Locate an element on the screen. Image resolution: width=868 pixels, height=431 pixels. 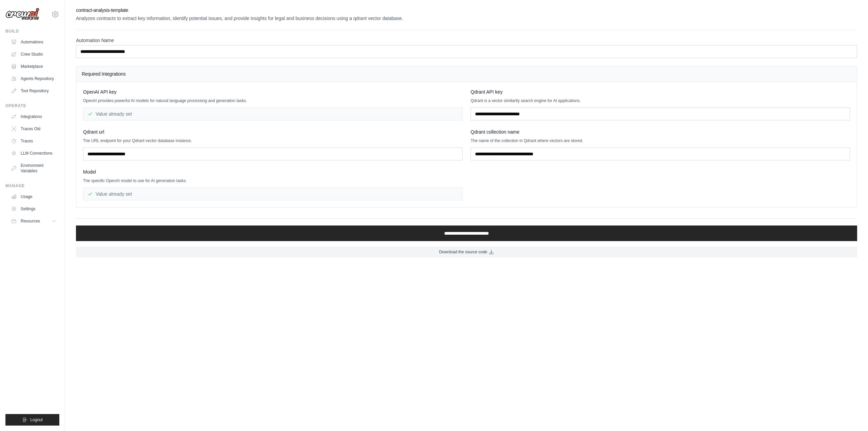
div: Manage is located at coordinates (32, 186).